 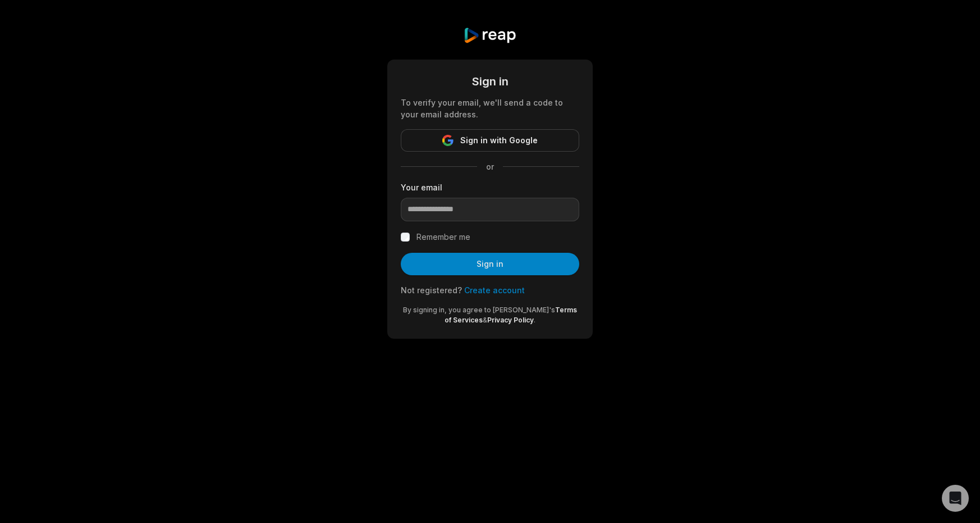 I want to click on span: Sign in with Google, so click(x=499, y=140).